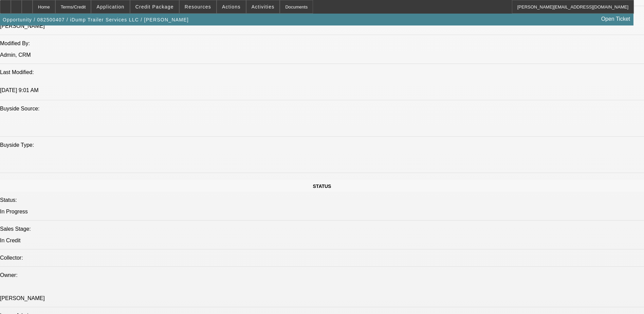 This screenshot has width=644, height=314. Describe the element at coordinates (263, 7) in the screenshot. I see `button: Activities` at that location.